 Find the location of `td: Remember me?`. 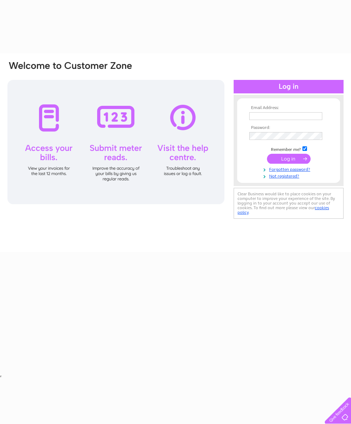

td: Remember me? is located at coordinates (289, 149).